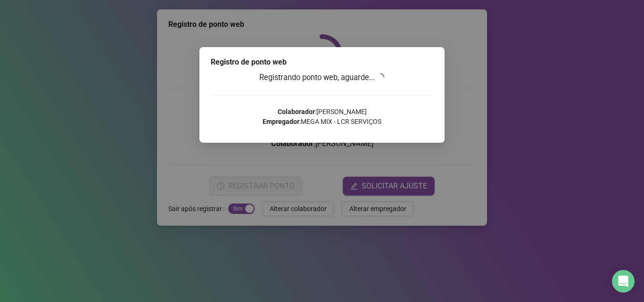 The height and width of the screenshot is (302, 644). I want to click on strong: Colaborador, so click(296, 111).